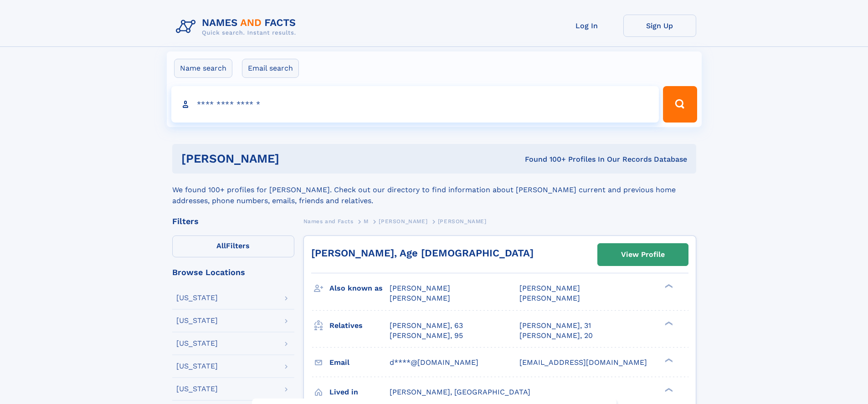 The height and width of the screenshot is (404, 868). Describe the element at coordinates (643, 254) in the screenshot. I see `a: View Profile` at that location.